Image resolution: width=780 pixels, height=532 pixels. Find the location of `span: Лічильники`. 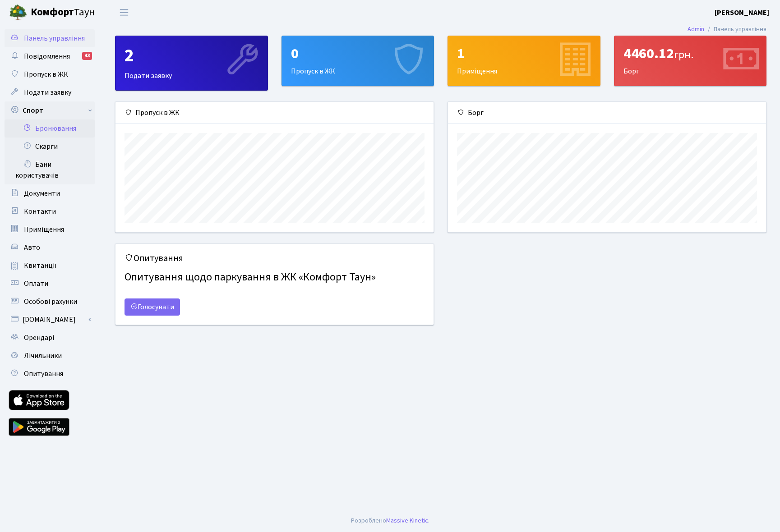

span: Лічильники is located at coordinates (43, 356).